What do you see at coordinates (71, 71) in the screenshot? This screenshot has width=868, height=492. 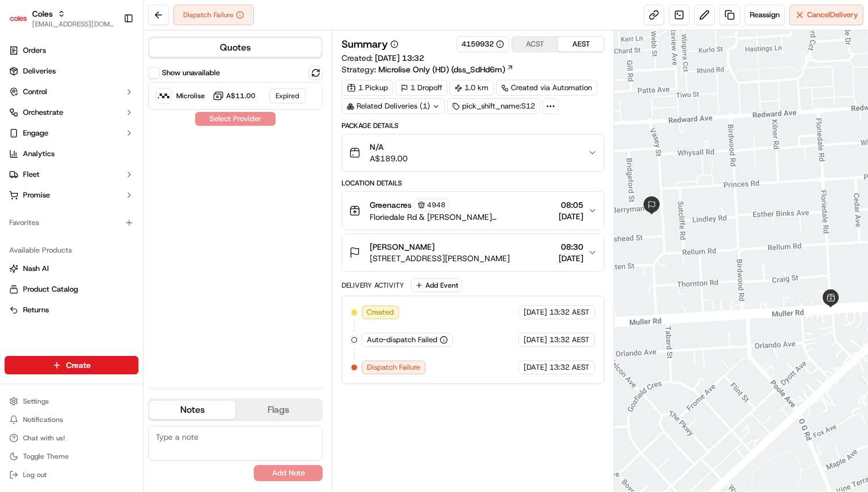 I see `a: Deliveries` at bounding box center [71, 71].